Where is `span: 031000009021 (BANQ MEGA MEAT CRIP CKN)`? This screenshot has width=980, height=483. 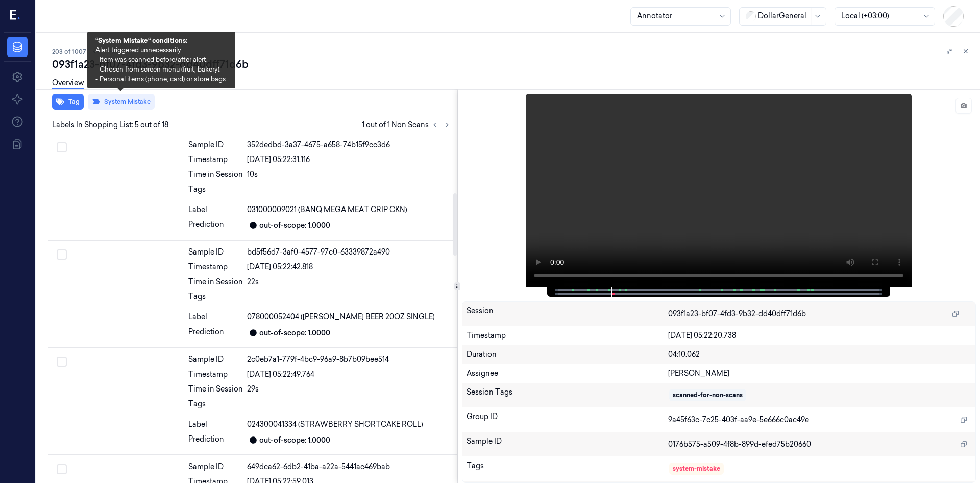
span: 031000009021 (BANQ MEGA MEAT CRIP CKN) is located at coordinates (328, 210).